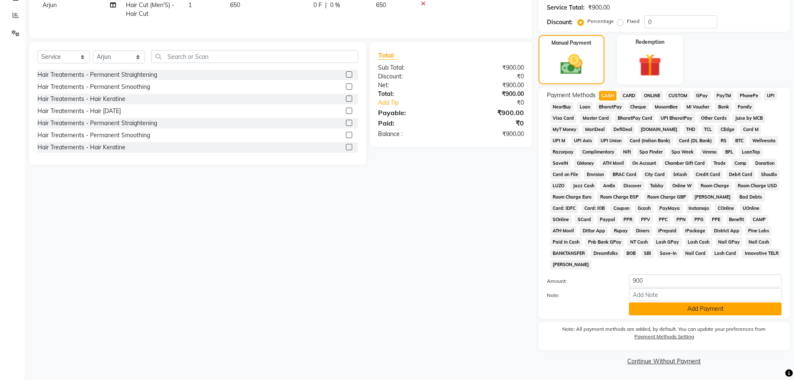 The image size is (794, 380). Describe the element at coordinates (685, 163) in the screenshot. I see `span: Chamber Gift Card` at that location.